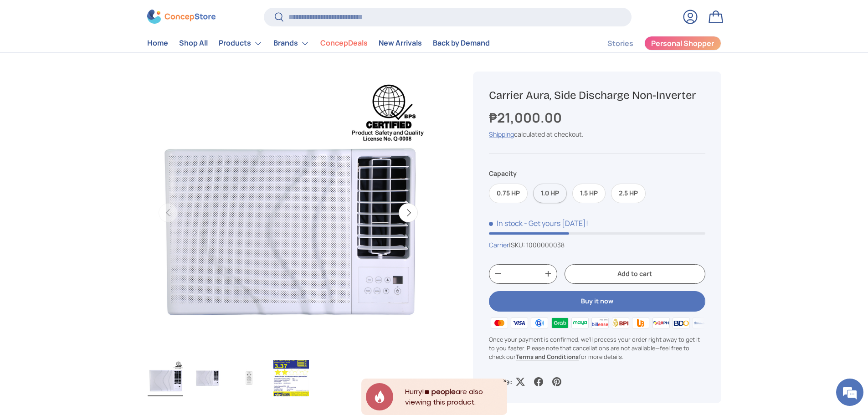 The height and width of the screenshot is (415, 868). Describe the element at coordinates (519, 323) in the screenshot. I see `img: visa` at that location.